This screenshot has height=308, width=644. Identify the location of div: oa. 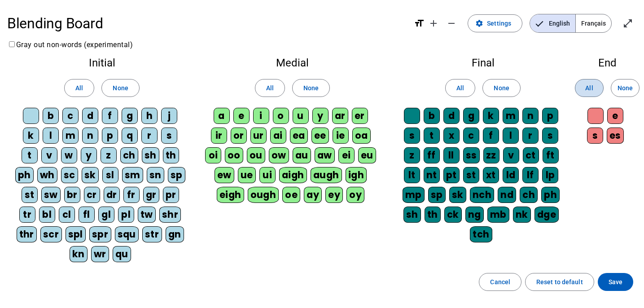
(362, 135).